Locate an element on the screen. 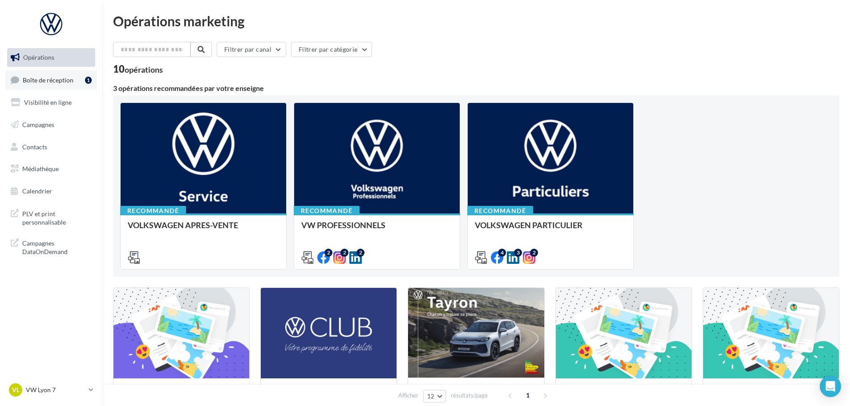 Image resolution: width=850 pixels, height=406 pixels. div: VOLKSWAGEN PARTICULIER is located at coordinates (551, 229).